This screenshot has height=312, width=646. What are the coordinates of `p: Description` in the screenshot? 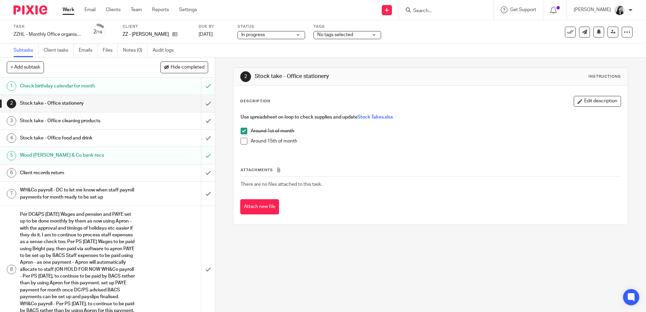 It's located at (255, 101).